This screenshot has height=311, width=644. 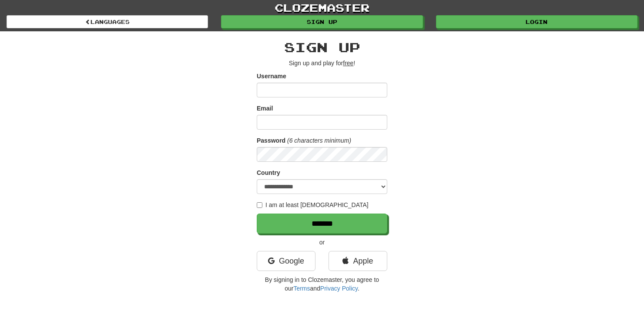 What do you see at coordinates (339, 289) in the screenshot?
I see `a: Privacy Policy` at bounding box center [339, 289].